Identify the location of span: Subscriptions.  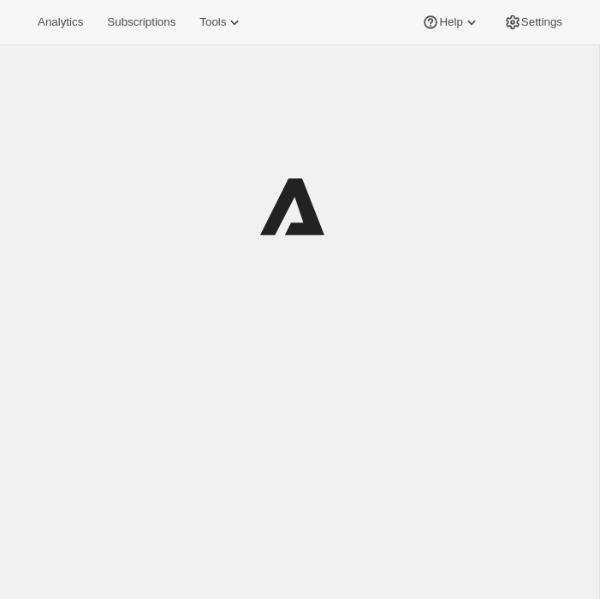
(141, 22).